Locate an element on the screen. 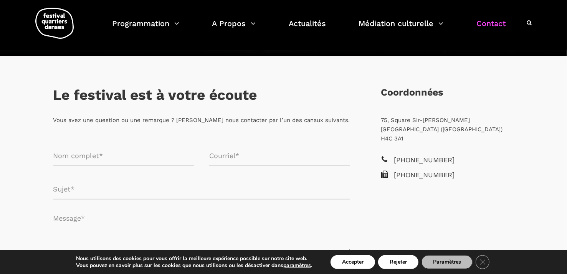 The height and width of the screenshot is (274, 567). input: Courriel* is located at coordinates (280, 156).